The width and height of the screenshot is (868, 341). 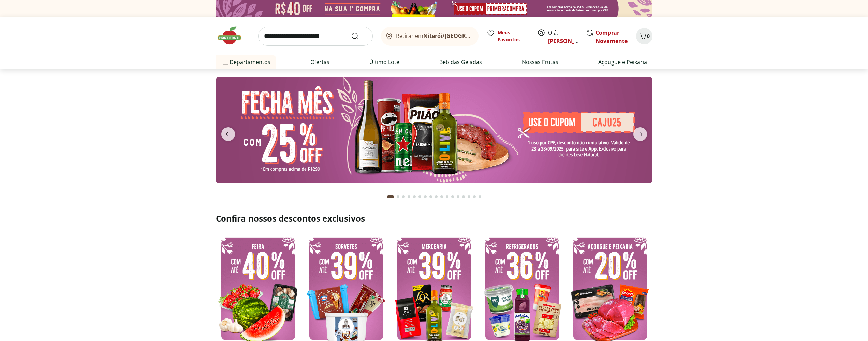 What do you see at coordinates (420, 196) in the screenshot?
I see `button: Go to page 6 from fs-carousel` at bounding box center [420, 196].